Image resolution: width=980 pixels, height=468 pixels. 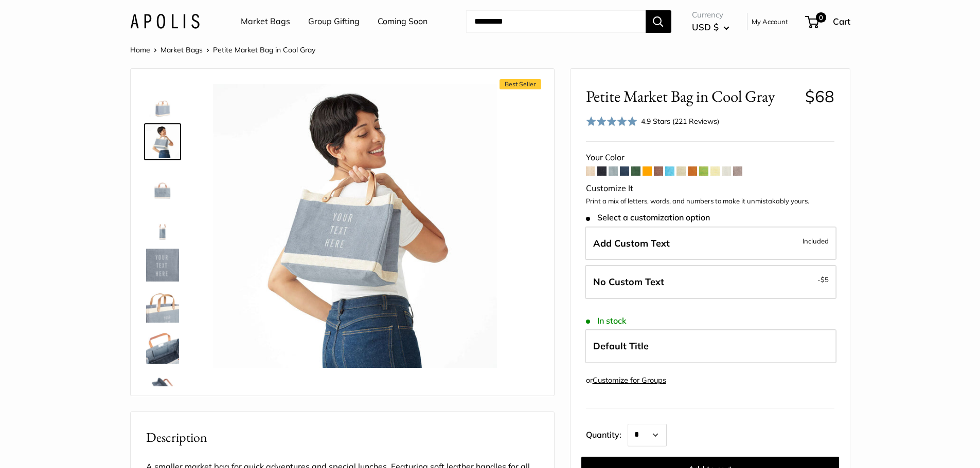 What do you see at coordinates (402, 22) in the screenshot?
I see `a: Coming Soon` at bounding box center [402, 22].